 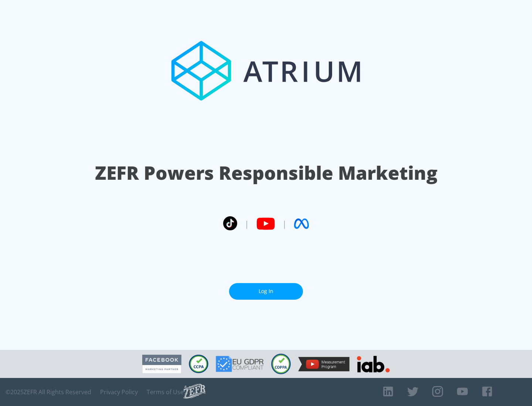 I want to click on img: Facebook Marketing Partner, so click(x=162, y=364).